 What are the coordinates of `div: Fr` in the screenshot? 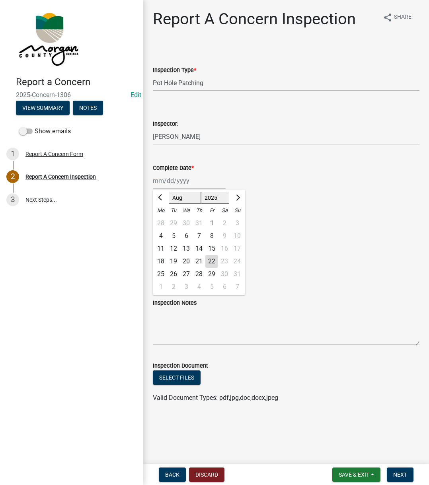 It's located at (212, 210).